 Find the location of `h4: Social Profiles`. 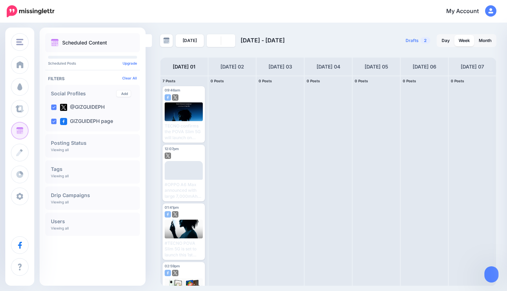

h4: Social Profiles is located at coordinates (84, 94).